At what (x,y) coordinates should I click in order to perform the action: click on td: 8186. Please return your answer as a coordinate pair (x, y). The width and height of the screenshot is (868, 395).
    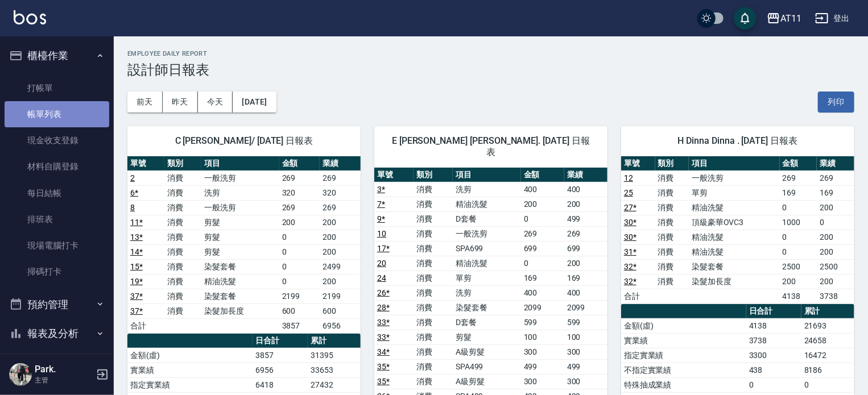
    Looking at the image, I should click on (827, 370).